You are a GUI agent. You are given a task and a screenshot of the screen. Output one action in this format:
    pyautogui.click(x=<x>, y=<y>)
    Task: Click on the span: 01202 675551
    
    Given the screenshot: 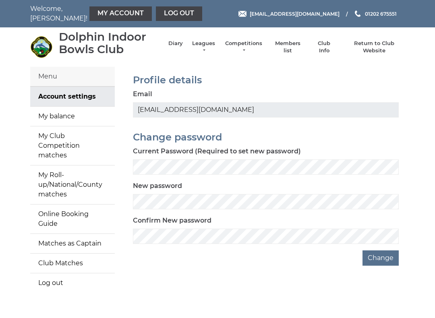 What is the action you would take?
    pyautogui.click(x=380, y=13)
    